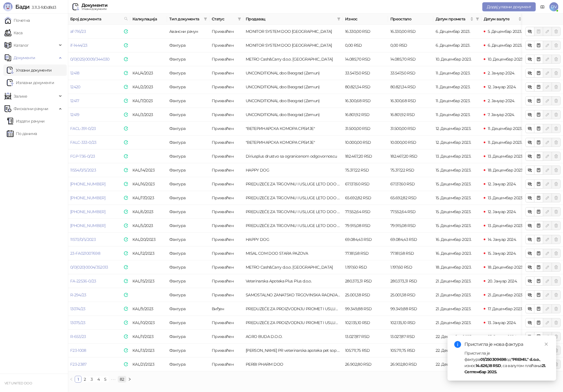  What do you see at coordinates (22, 134) in the screenshot?
I see `a: По данима` at bounding box center [22, 134].